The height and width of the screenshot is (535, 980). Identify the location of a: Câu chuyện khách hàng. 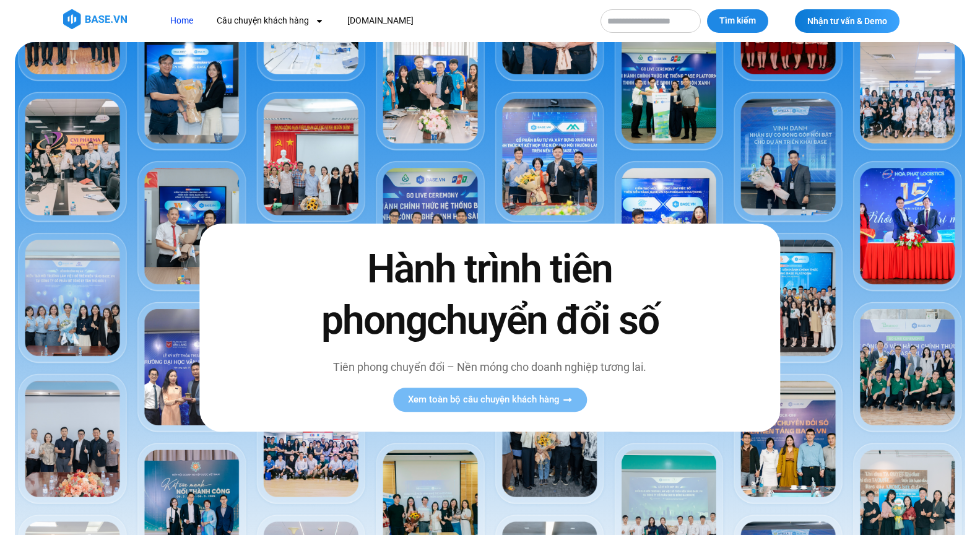
(270, 20).